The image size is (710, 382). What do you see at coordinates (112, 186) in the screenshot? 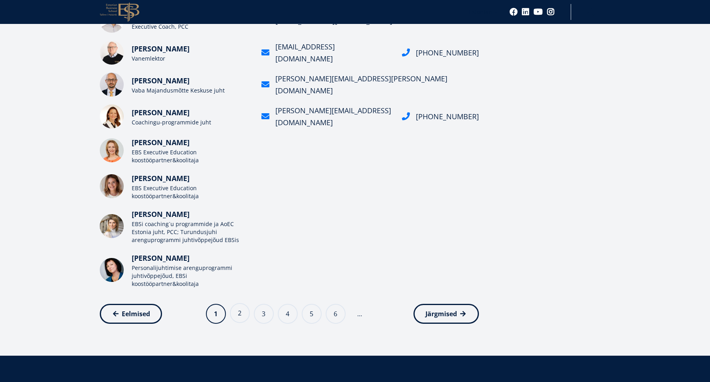
I see `img: Katrin Alujev` at bounding box center [112, 186].